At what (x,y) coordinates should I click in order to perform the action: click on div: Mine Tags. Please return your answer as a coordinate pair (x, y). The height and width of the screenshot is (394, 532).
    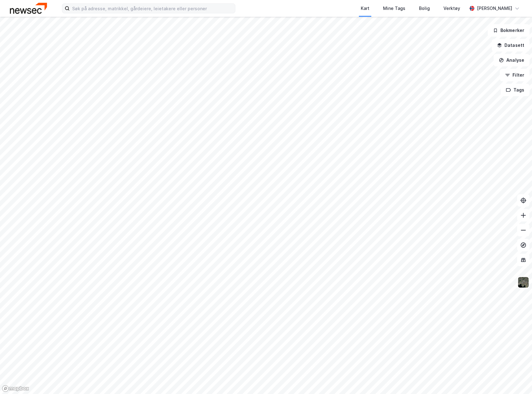
    Looking at the image, I should click on (394, 8).